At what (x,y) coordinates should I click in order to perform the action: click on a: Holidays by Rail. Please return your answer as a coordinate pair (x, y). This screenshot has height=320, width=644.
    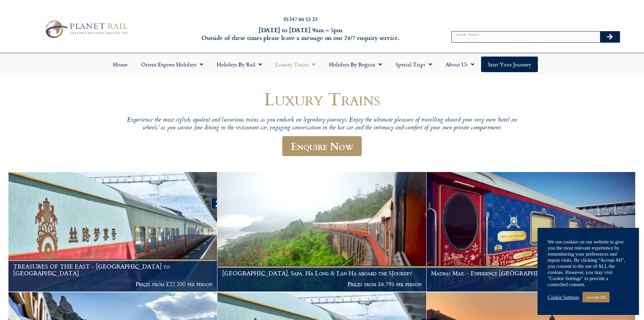
    Looking at the image, I should click on (239, 65).